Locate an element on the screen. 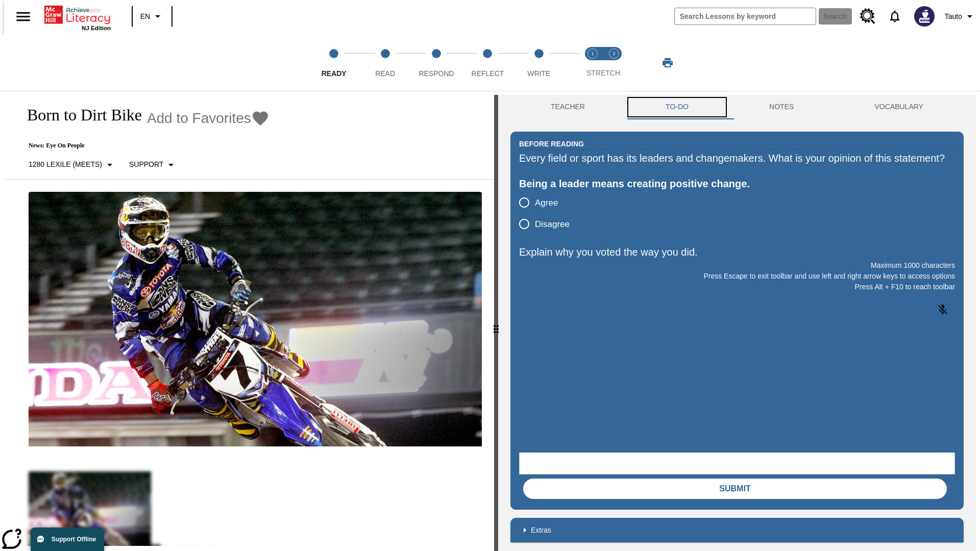  p: Explain why you voted the way you did. is located at coordinates (737, 252).